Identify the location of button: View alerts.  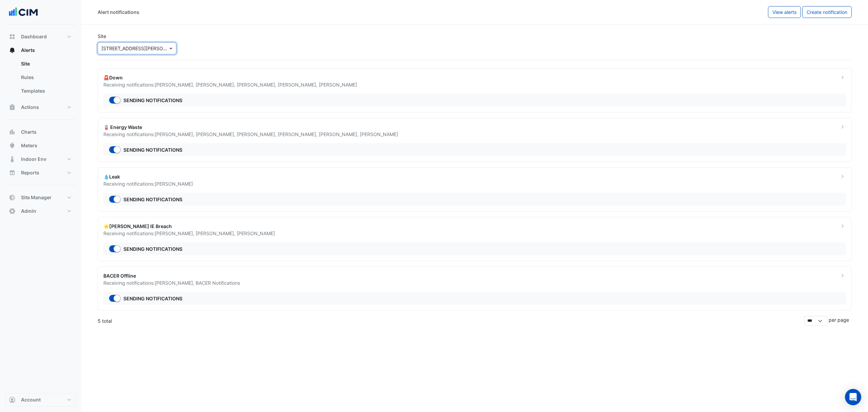
(784, 12).